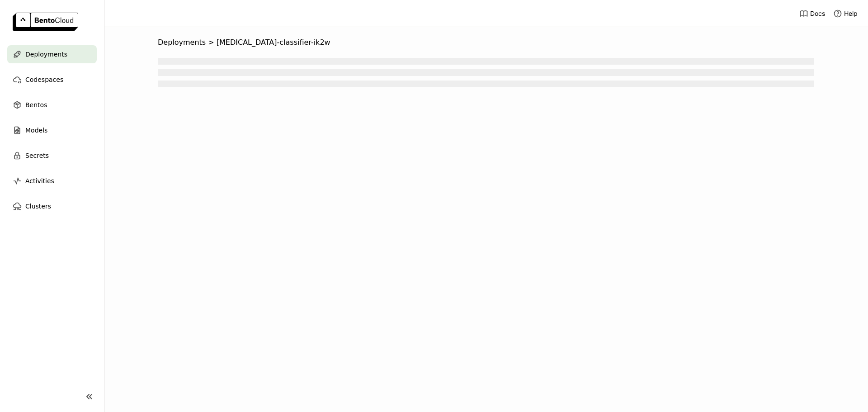 Image resolution: width=868 pixels, height=412 pixels. What do you see at coordinates (45, 79) in the screenshot?
I see `span: Codespaces` at bounding box center [45, 79].